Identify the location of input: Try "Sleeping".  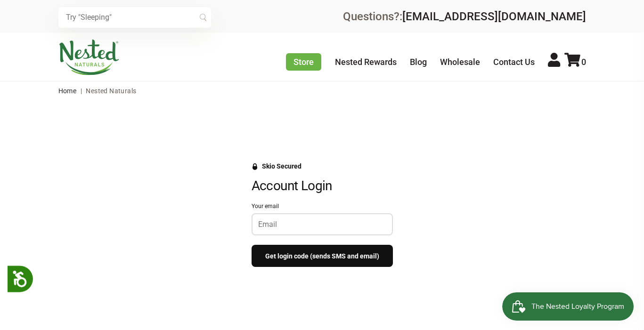
(134, 17).